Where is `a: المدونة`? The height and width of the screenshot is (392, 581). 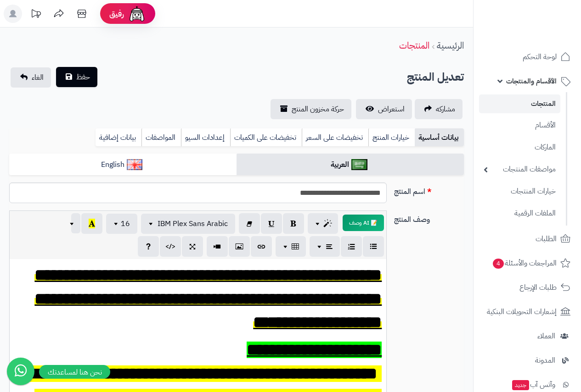 a: المدونة is located at coordinates (527, 360).